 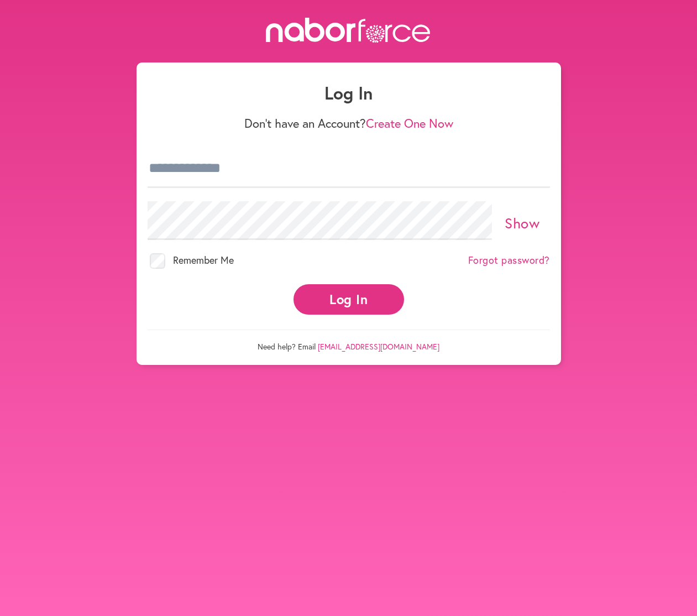 I want to click on button: Log In, so click(x=349, y=299).